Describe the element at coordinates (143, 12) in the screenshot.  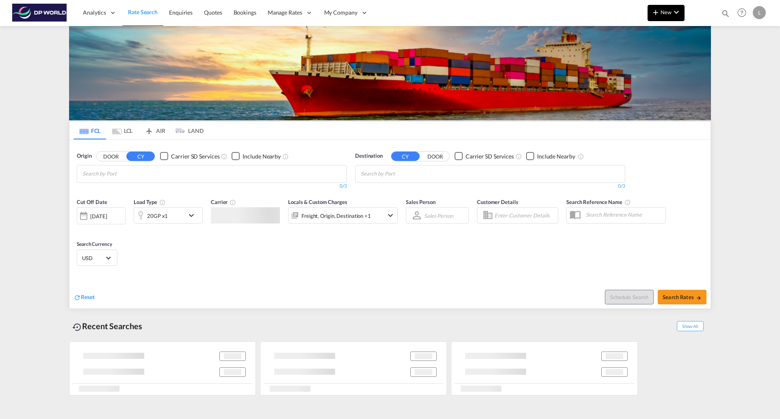
I see `span: Rate Search` at that location.